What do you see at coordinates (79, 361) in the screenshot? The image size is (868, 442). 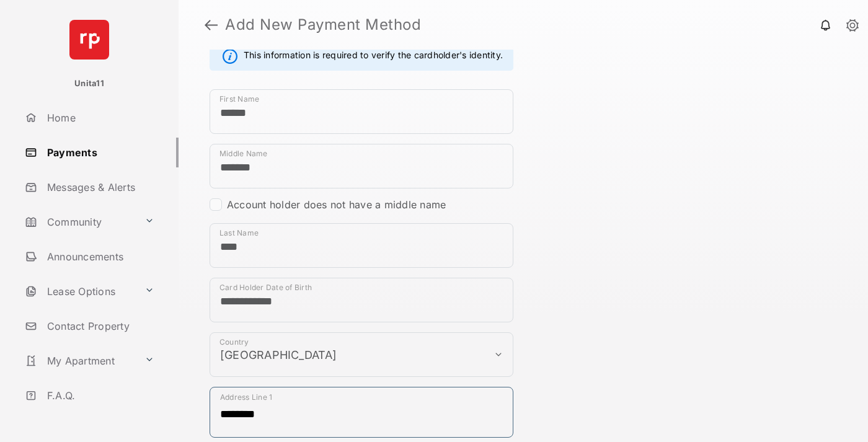 I see `a: My Apartment` at bounding box center [79, 361].